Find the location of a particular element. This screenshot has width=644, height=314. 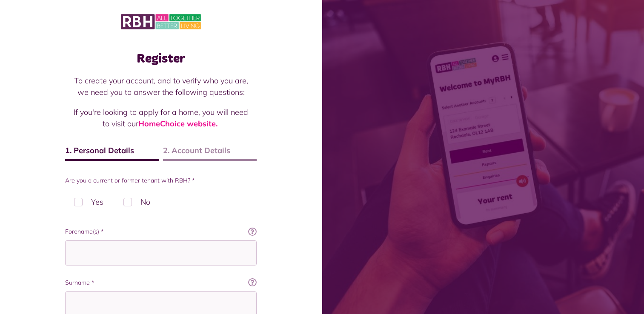

label: Surname * is located at coordinates (161, 282).